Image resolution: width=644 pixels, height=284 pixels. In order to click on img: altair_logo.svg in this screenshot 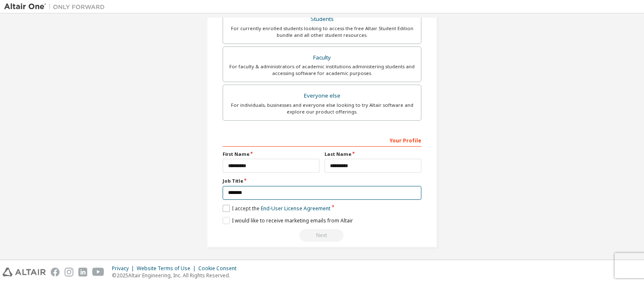, I will do `click(24, 271)`.